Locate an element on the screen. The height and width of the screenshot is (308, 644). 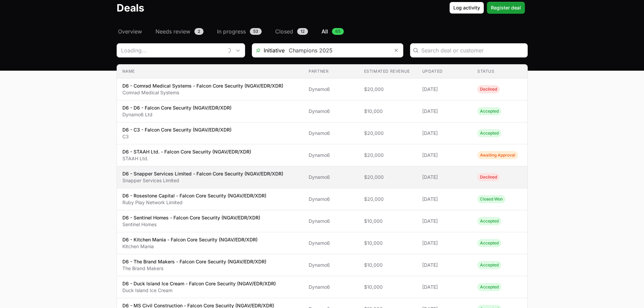
span: Register deal is located at coordinates (506, 8).